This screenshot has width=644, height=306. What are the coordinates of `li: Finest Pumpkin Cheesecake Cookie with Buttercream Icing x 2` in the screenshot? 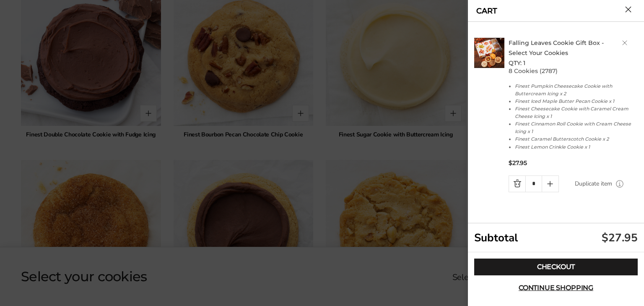 It's located at (576, 90).